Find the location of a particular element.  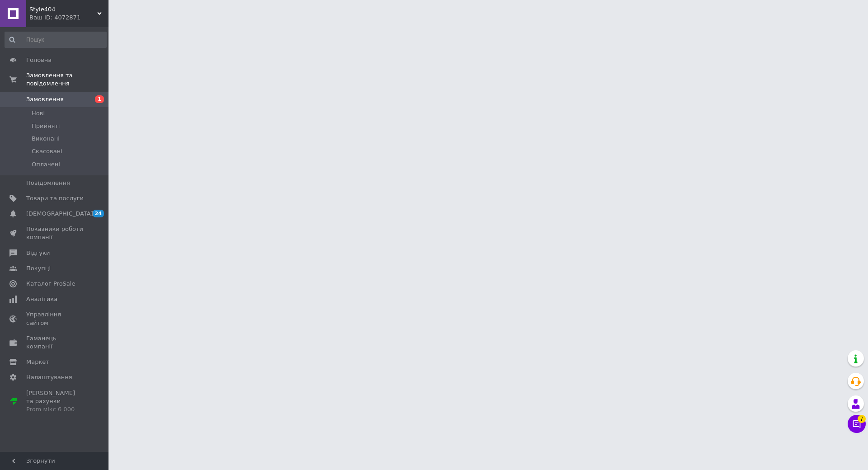

span: Нові is located at coordinates (38, 113).